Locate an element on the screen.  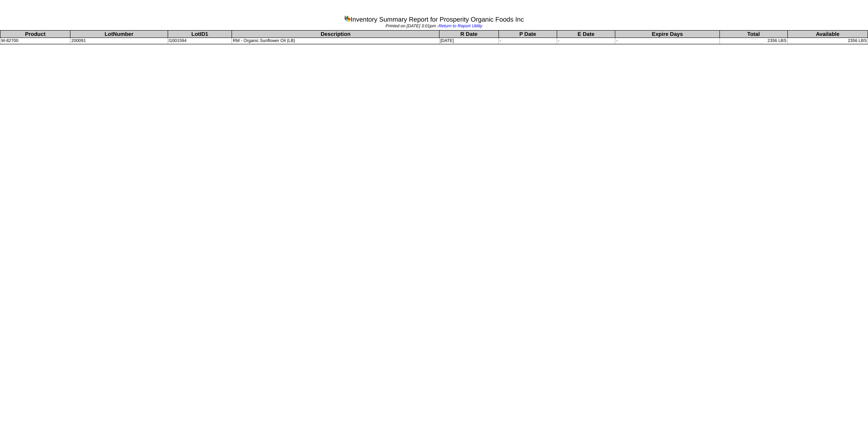
th: Description is located at coordinates (335, 35).